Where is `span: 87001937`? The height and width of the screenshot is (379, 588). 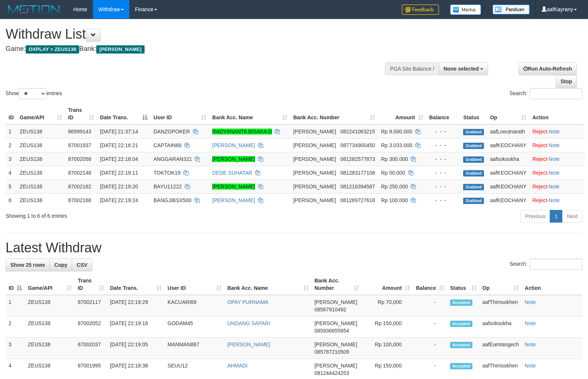
span: 87001937 is located at coordinates (79, 145).